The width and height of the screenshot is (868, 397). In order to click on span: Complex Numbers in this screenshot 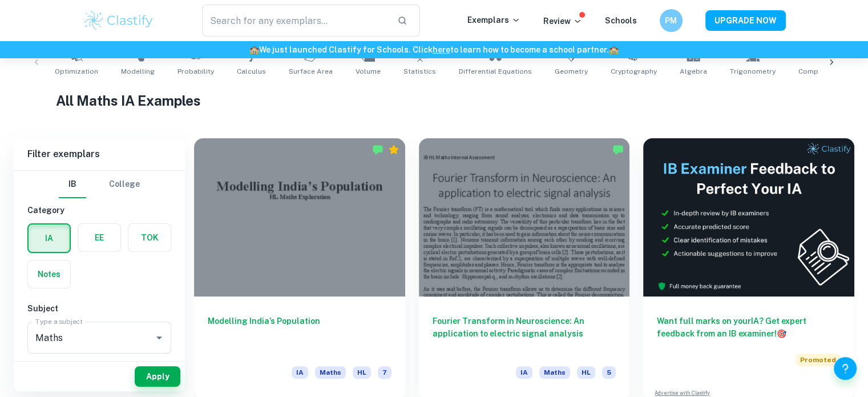, I will do `click(830, 71)`.